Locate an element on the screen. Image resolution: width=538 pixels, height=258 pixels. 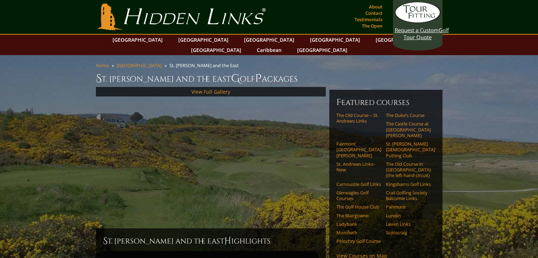
a: Kingsbarns Golf Links is located at coordinates (408, 184).